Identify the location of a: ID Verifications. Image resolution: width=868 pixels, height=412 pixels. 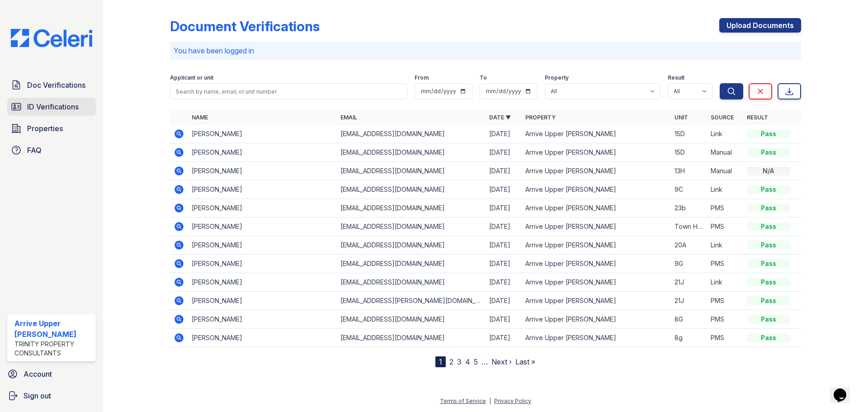
(52, 107).